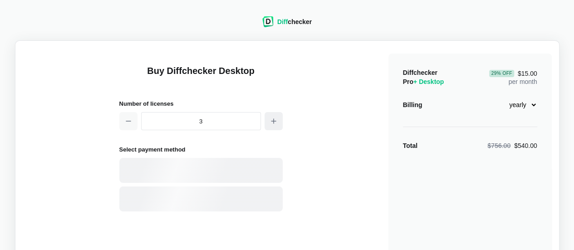  What do you see at coordinates (513, 73) in the screenshot?
I see `span: $15.00` at bounding box center [513, 73].